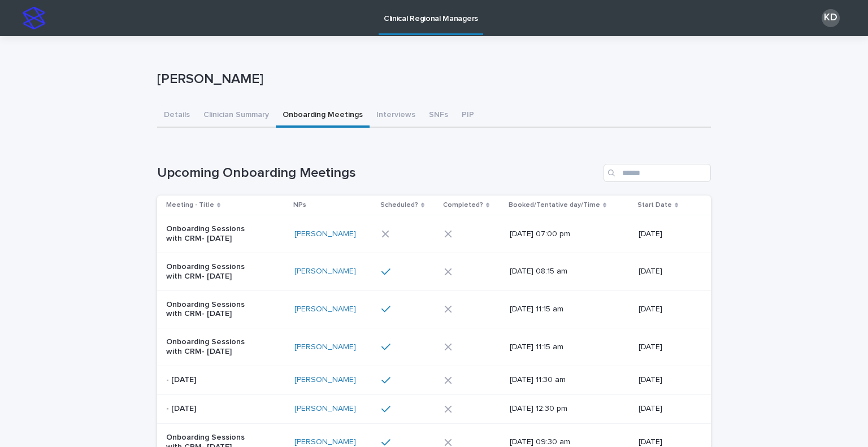 The height and width of the screenshot is (447, 868). Describe the element at coordinates (657, 173) in the screenshot. I see `input: Search` at that location.